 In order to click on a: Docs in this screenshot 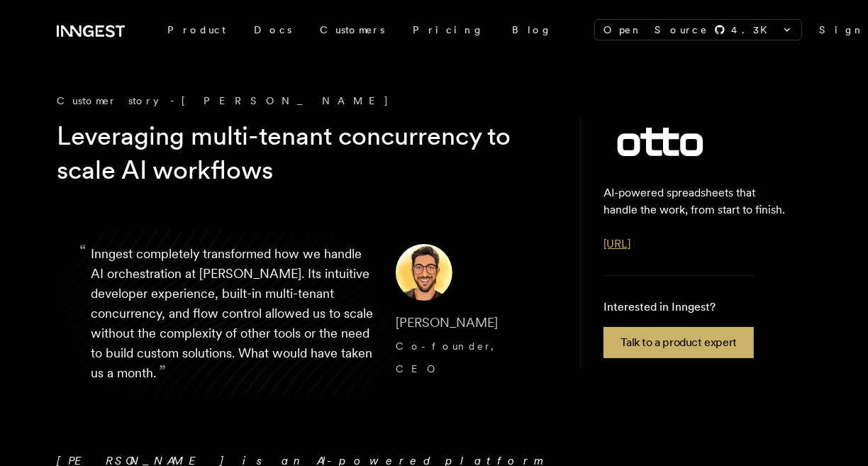, I will do `click(272, 30)`.